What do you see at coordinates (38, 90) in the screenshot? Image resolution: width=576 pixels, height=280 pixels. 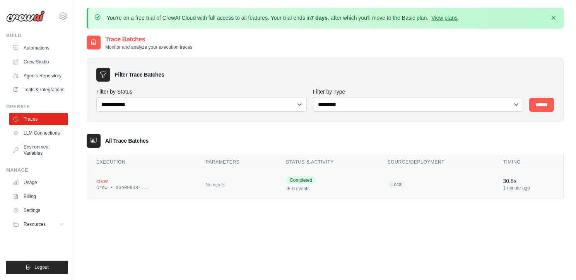 I see `a: Tools & Integrations` at bounding box center [38, 90].